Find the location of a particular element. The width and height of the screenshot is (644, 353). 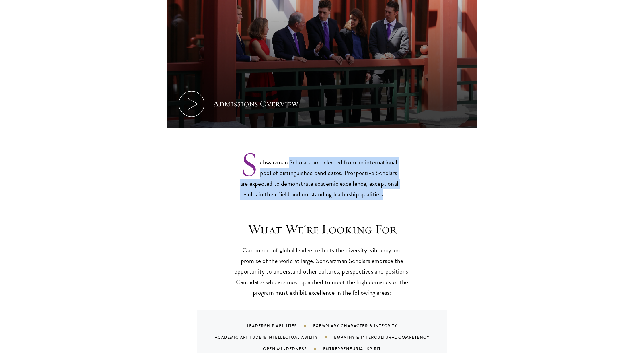

p: Schwarzman Scholars are selected from an international pool of distinguished candidates. Prospect... is located at coordinates (322, 174).